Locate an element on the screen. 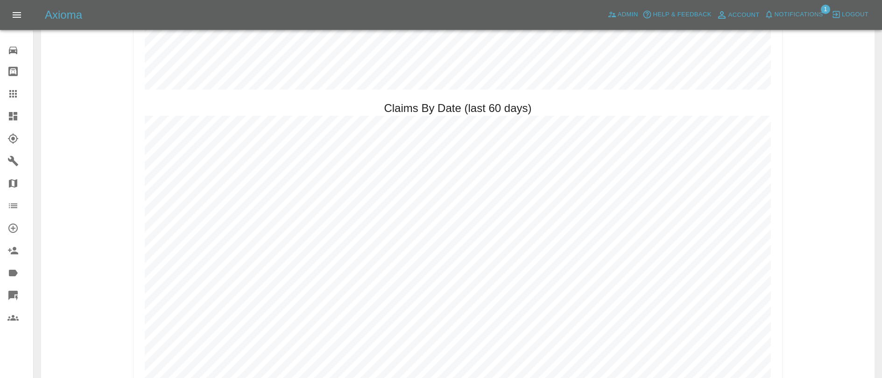  span: Account is located at coordinates (743, 15).